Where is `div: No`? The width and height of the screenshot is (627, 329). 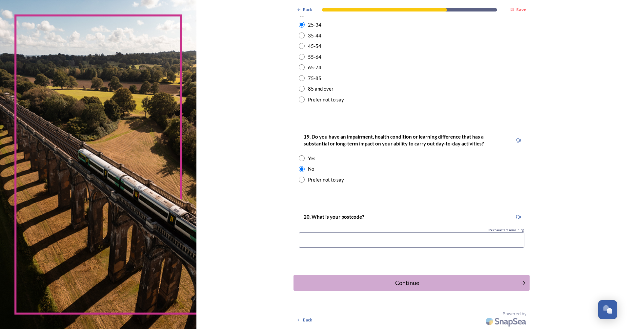
div: No is located at coordinates (311, 169).